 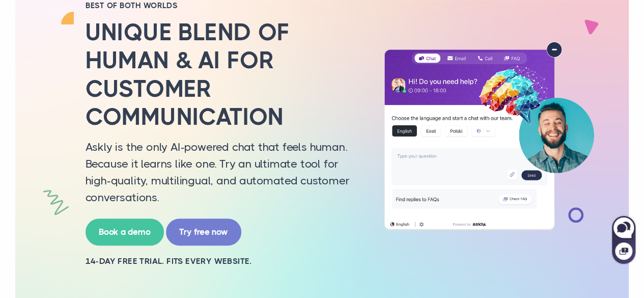 I want to click on a: Book a demo, so click(x=124, y=232).